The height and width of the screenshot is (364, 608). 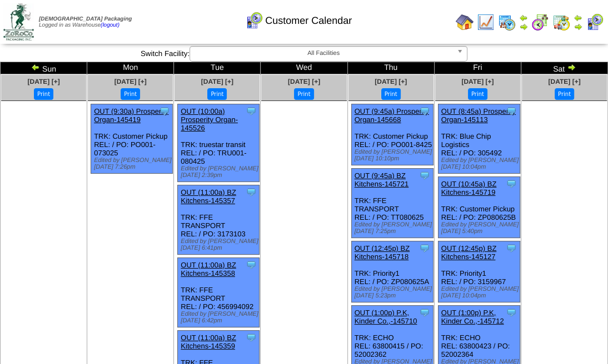 What do you see at coordinates (478, 208) in the screenshot?
I see `div: TRK: Customer Pickup REL: / PO: ZP080625B` at bounding box center [478, 208].